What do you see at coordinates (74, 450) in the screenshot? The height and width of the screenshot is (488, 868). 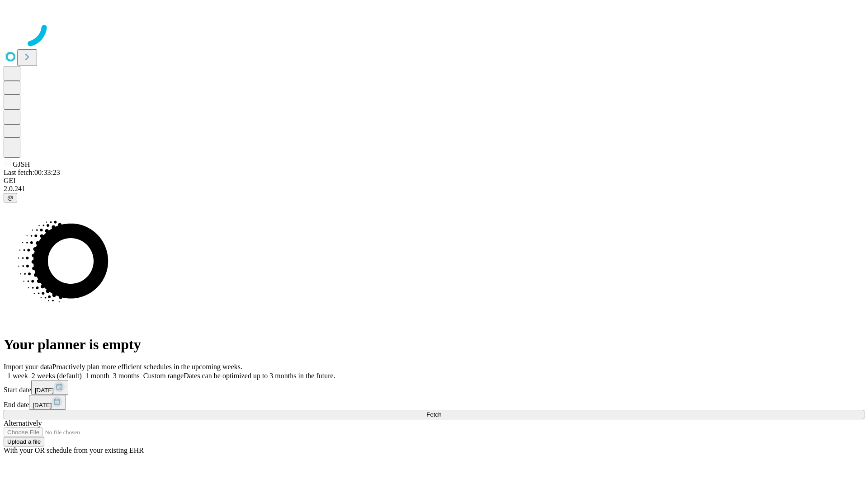 I see `span: With your OR schedule from your existing EHR` at bounding box center [74, 450].